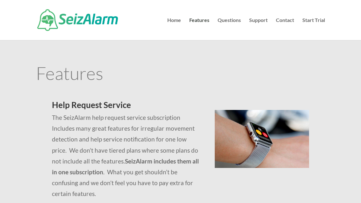  Describe the element at coordinates (199, 29) in the screenshot. I see `a: Features` at that location.